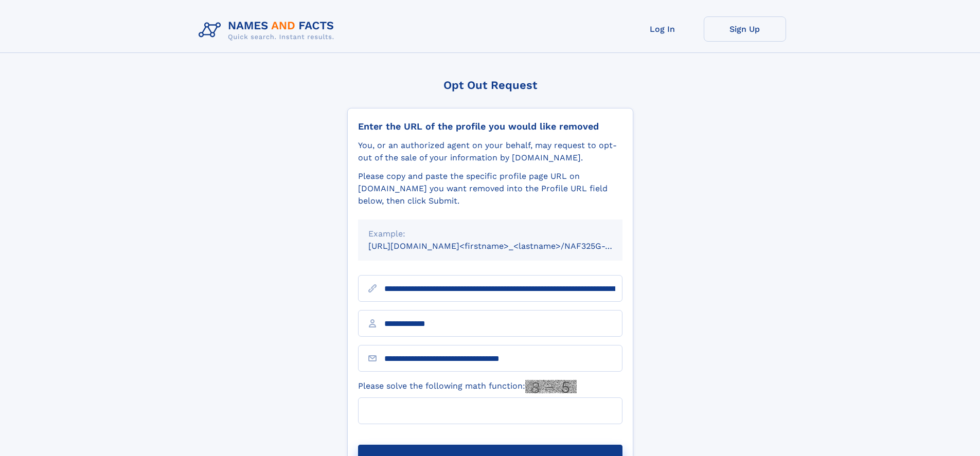  I want to click on label: Please solve the following math function:, so click(467, 387).